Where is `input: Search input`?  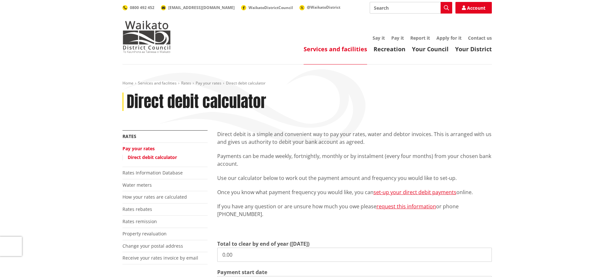 input: Search input is located at coordinates (411, 8).